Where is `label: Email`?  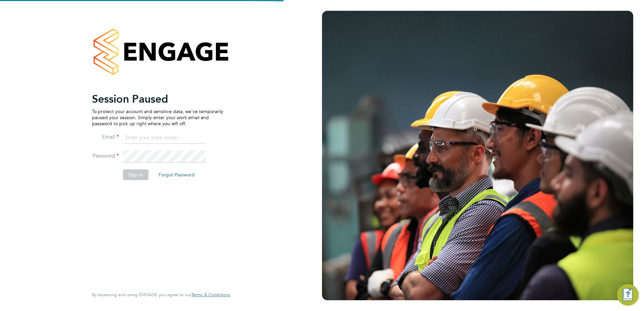 label: Email is located at coordinates (105, 137).